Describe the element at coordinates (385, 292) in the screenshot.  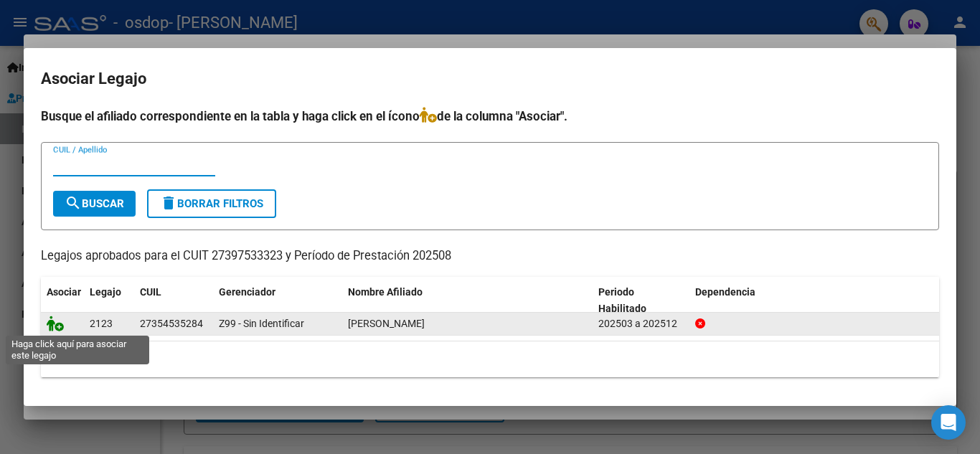
I see `span: Nombre Afiliado` at that location.